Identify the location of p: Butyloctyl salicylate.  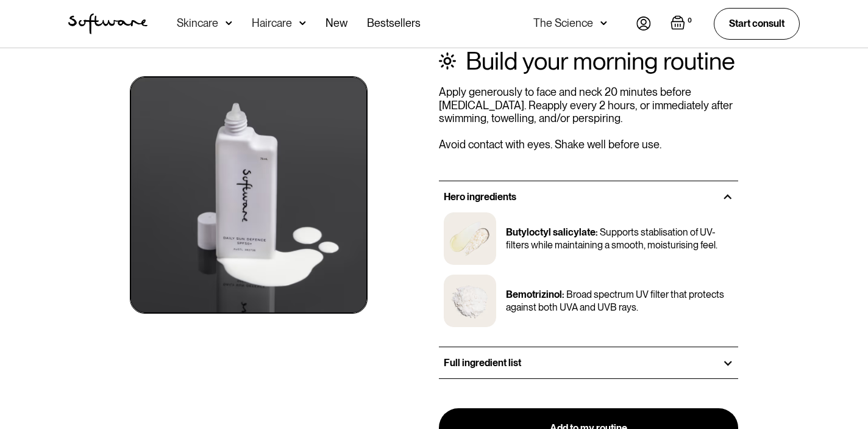
(551, 231).